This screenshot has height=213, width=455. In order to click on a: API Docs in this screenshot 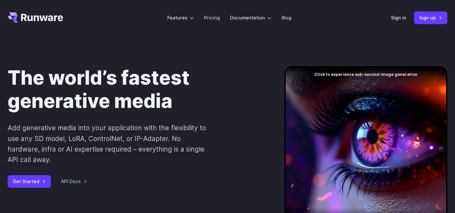, I will do `click(74, 181)`.